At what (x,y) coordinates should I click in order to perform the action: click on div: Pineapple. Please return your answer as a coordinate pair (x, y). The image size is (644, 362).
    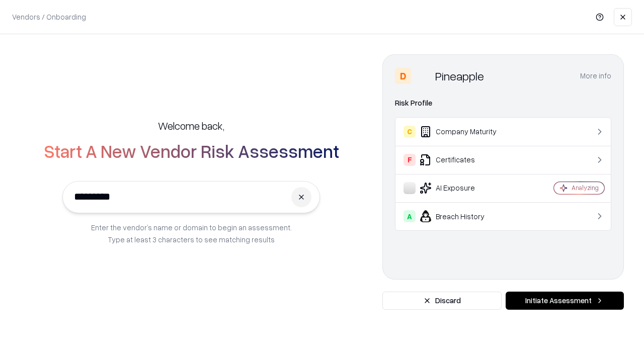
    Looking at the image, I should click on (459, 76).